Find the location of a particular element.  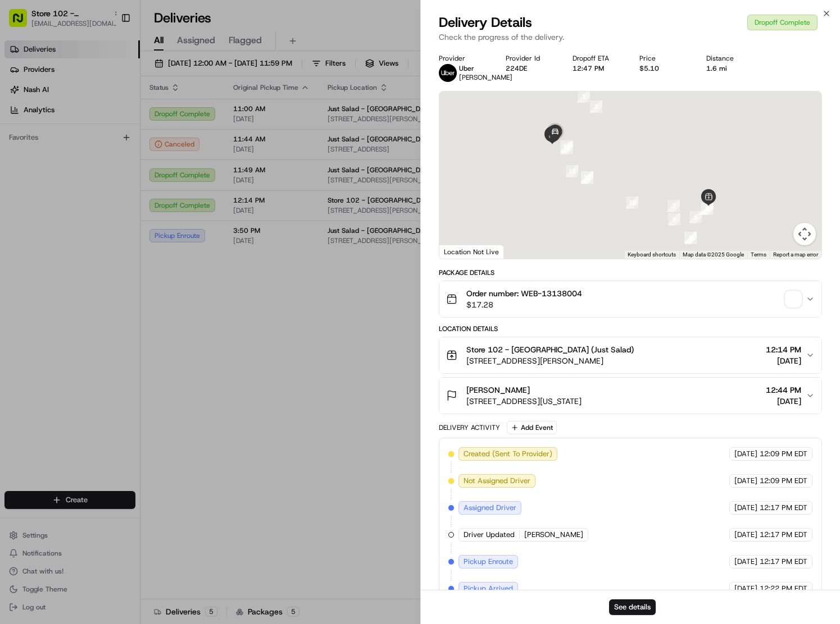

div: Start new chat is located at coordinates (117, 113).